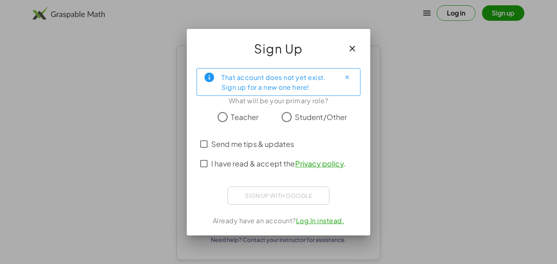 The width and height of the screenshot is (557, 264). I want to click on span: Student/Other, so click(321, 117).